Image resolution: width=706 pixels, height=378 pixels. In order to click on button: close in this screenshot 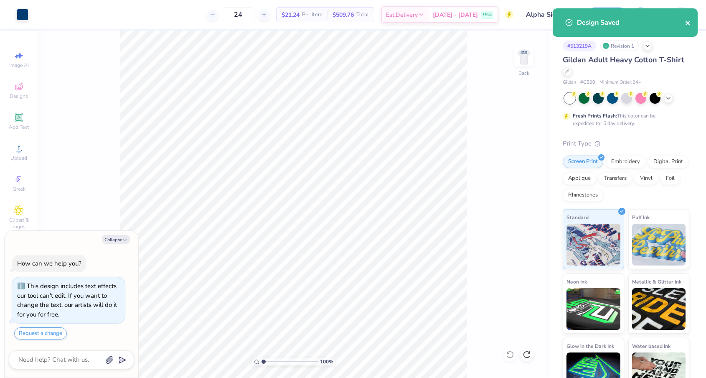, I will do `click(688, 23)`.